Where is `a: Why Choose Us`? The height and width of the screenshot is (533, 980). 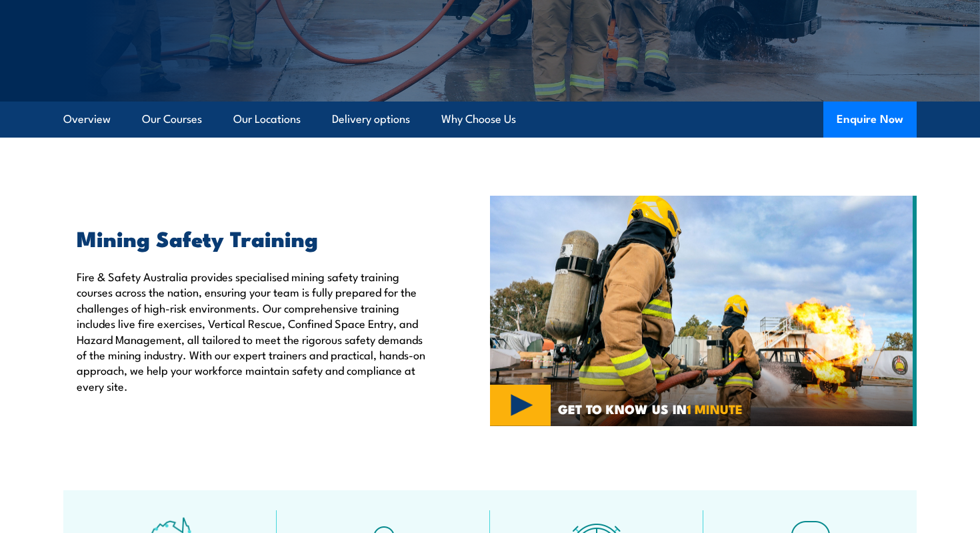
a: Why Choose Us is located at coordinates (479, 119).